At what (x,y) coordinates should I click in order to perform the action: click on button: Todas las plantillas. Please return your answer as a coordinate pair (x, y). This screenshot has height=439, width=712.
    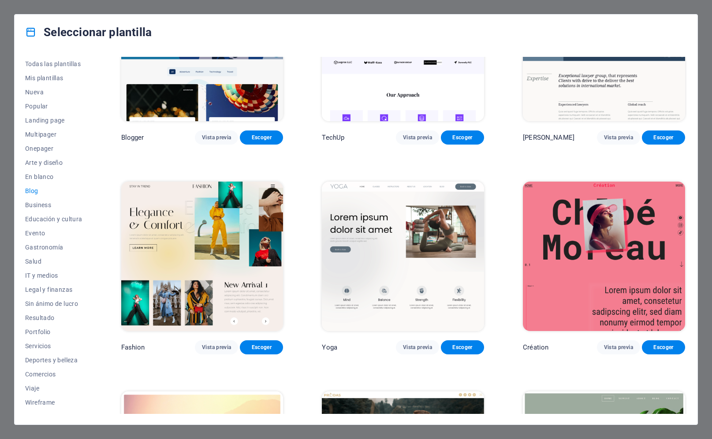
    Looking at the image, I should click on (54, 64).